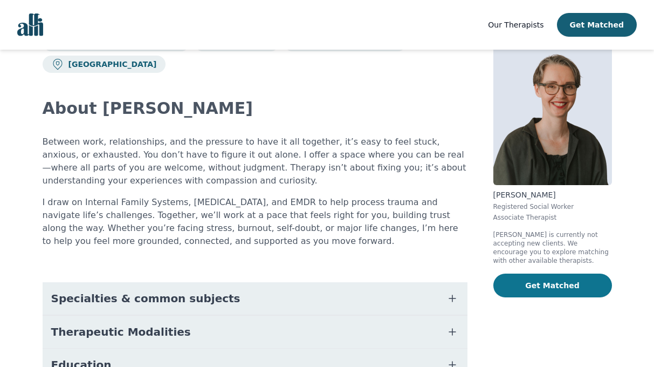 The height and width of the screenshot is (367, 654). I want to click on span: Our Therapists, so click(516, 25).